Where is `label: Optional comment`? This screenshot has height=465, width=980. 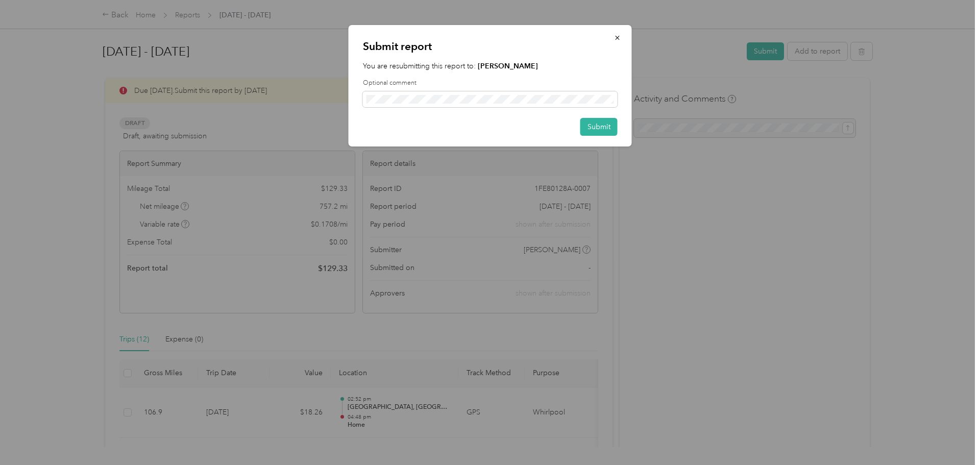
label: Optional comment is located at coordinates (490, 83).